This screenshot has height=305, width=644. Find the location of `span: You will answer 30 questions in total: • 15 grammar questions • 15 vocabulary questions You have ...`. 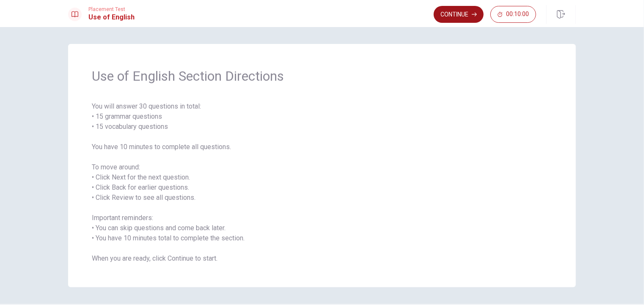

span: You will answer 30 questions in total: • 15 grammar questions • 15 vocabulary questions You have ... is located at coordinates (322, 183).